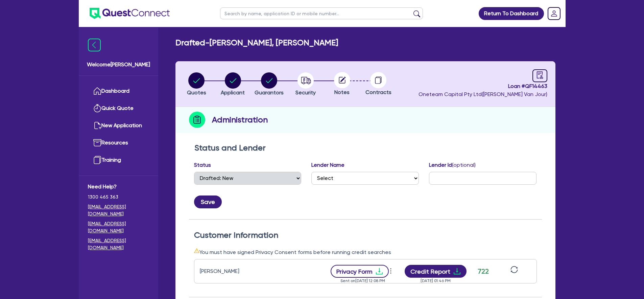  Describe the element at coordinates (306, 93) in the screenshot. I see `span: Security` at that location.